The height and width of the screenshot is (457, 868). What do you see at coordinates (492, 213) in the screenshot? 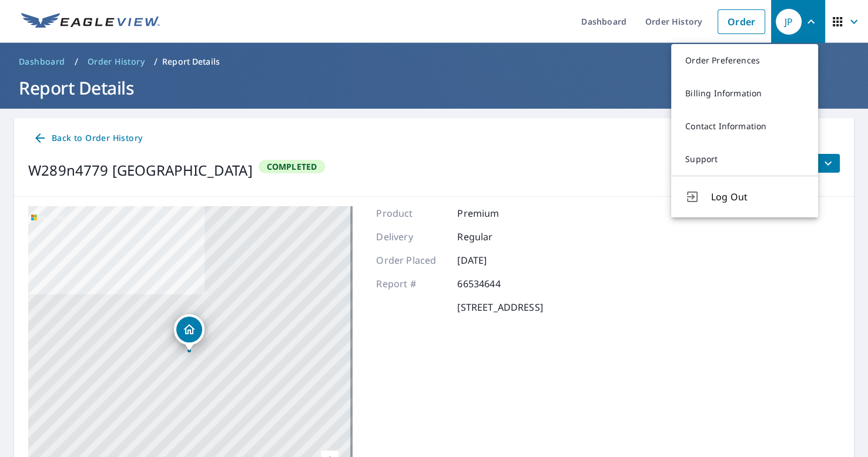
I see `p: Premium` at bounding box center [492, 213].